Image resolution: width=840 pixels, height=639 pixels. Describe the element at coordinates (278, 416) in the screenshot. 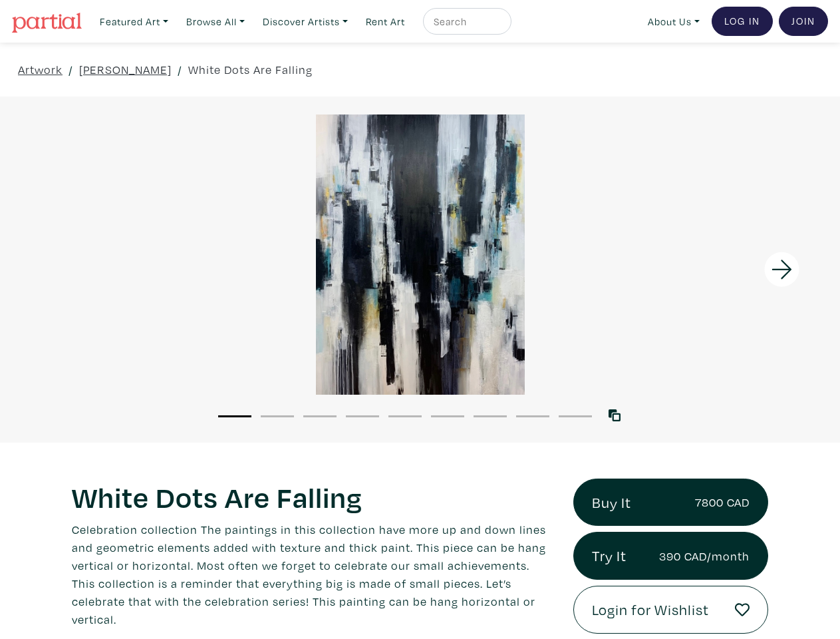

I see `button: 2 of 9` at that location.